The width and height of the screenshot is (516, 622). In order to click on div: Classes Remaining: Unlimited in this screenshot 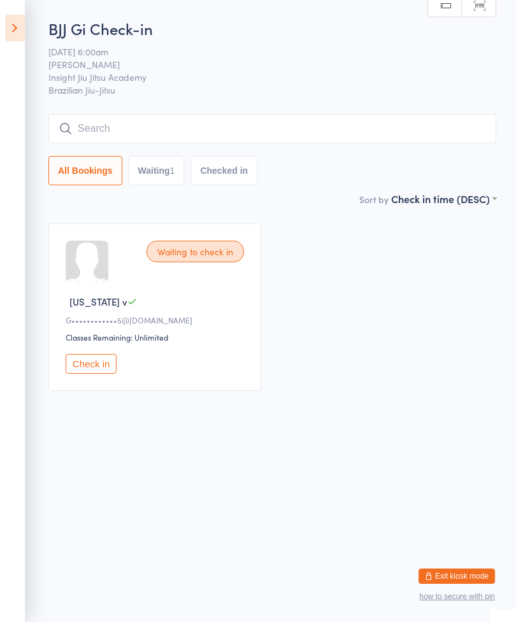, I will do `click(157, 337)`.